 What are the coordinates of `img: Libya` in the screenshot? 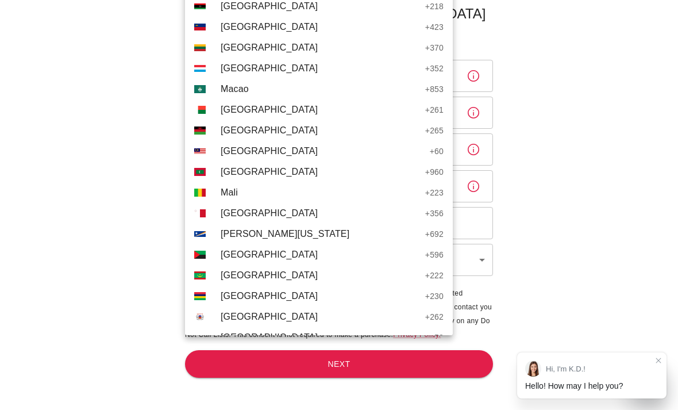 It's located at (200, 6).